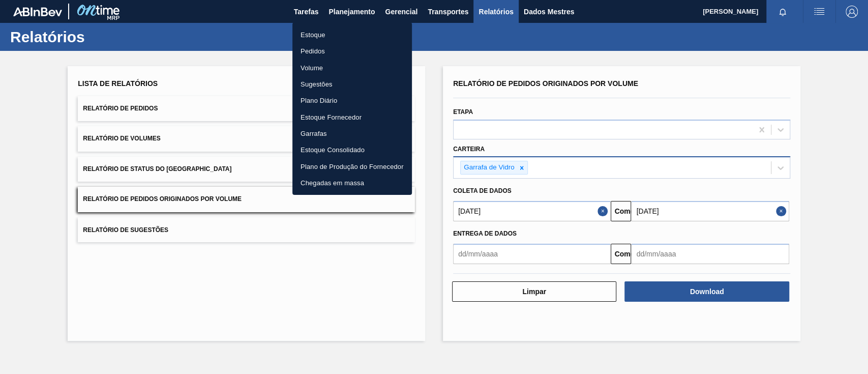 This screenshot has width=868, height=374. What do you see at coordinates (352, 68) in the screenshot?
I see `a: Volume` at bounding box center [352, 68].